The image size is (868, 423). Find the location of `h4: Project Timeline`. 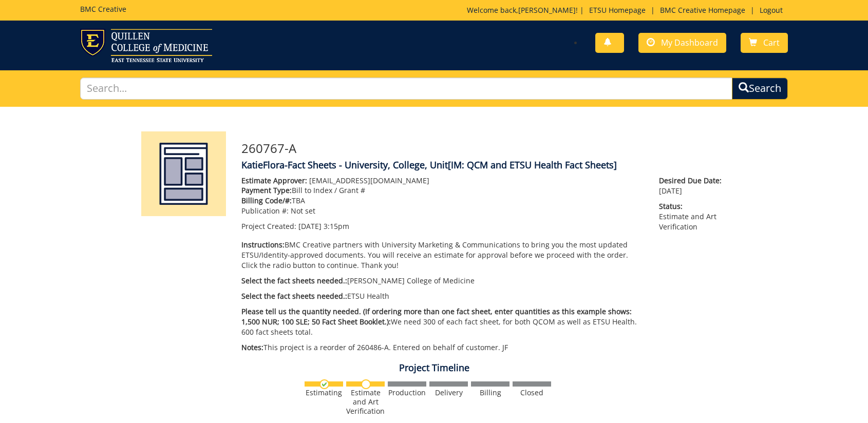

h4: Project Timeline is located at coordinates (434, 368).